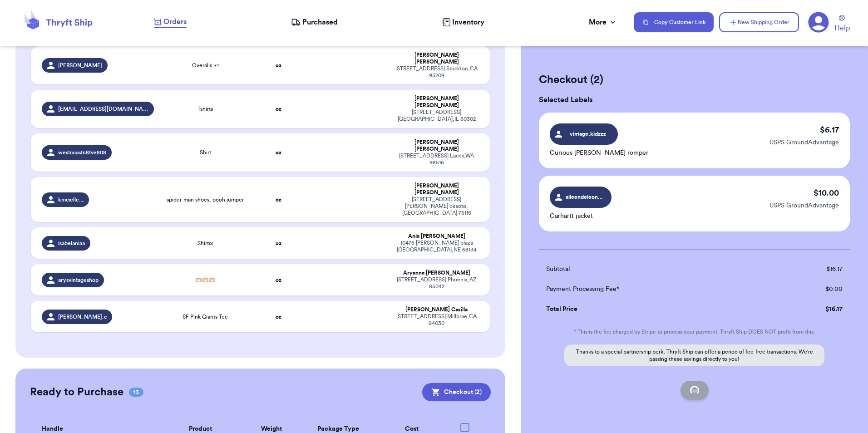 Image resolution: width=868 pixels, height=433 pixels. I want to click on a: Orders, so click(170, 22).